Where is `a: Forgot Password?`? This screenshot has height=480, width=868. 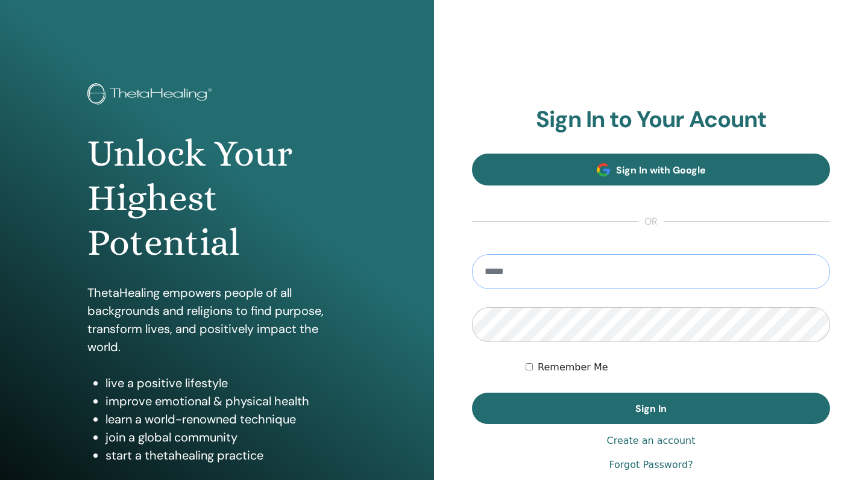 a: Forgot Password? is located at coordinates (651, 465).